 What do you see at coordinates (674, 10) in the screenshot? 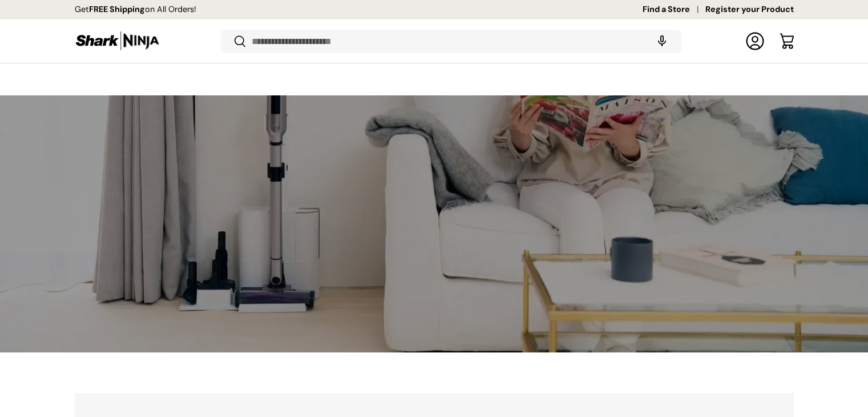
I see `a: Find a Store` at bounding box center [674, 10].